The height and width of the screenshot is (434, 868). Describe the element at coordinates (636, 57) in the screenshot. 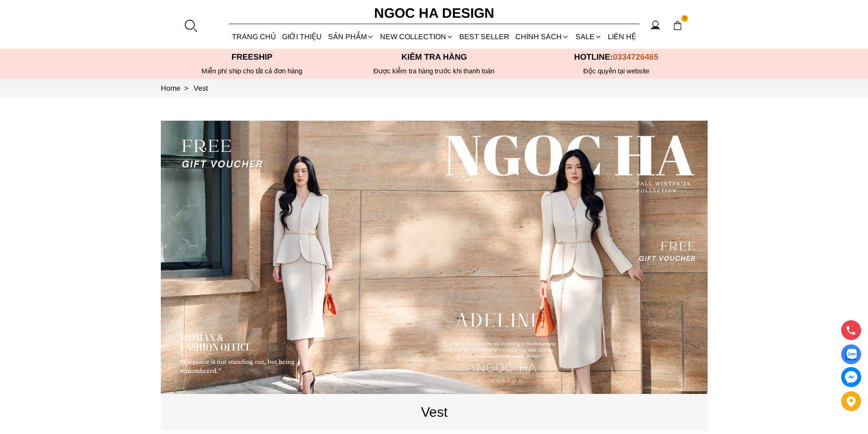

I see `span: 0334726465` at that location.